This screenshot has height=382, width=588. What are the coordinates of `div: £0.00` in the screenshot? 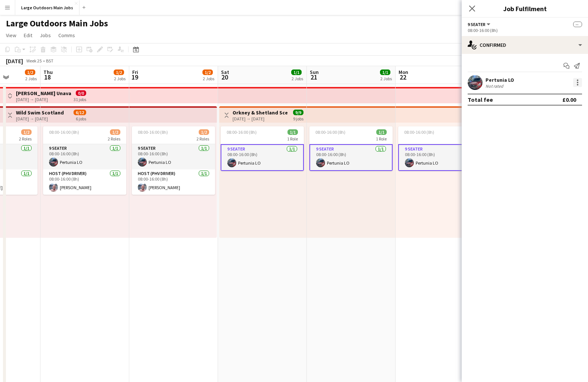 It's located at (569, 100).